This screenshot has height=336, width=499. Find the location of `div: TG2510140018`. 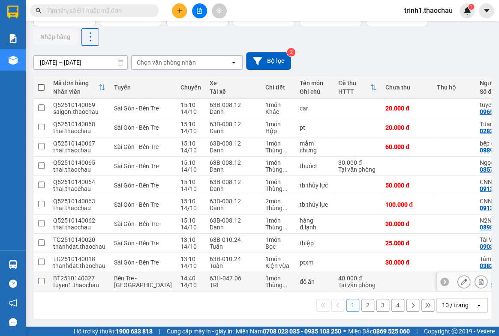

div: TG2510140018 is located at coordinates (79, 259).